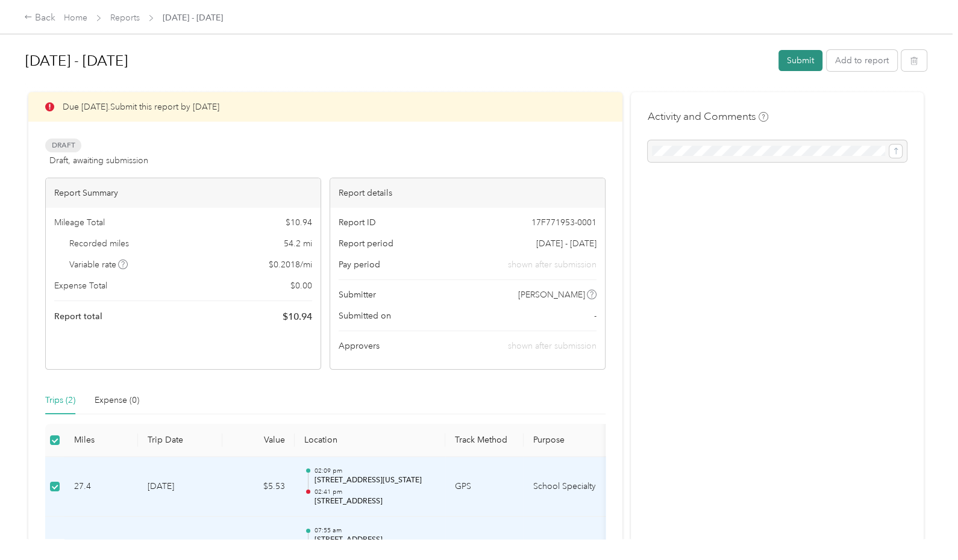 This screenshot has height=560, width=958. I want to click on div: Back, so click(40, 18).